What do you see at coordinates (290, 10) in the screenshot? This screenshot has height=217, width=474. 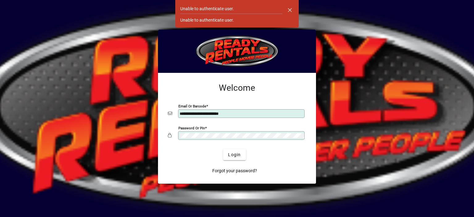 I see `button: Dismiss` at bounding box center [290, 10].